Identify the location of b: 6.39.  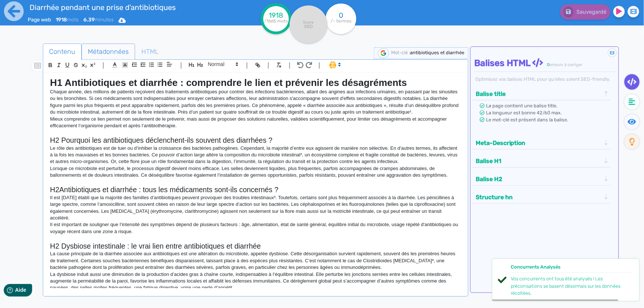
(89, 19).